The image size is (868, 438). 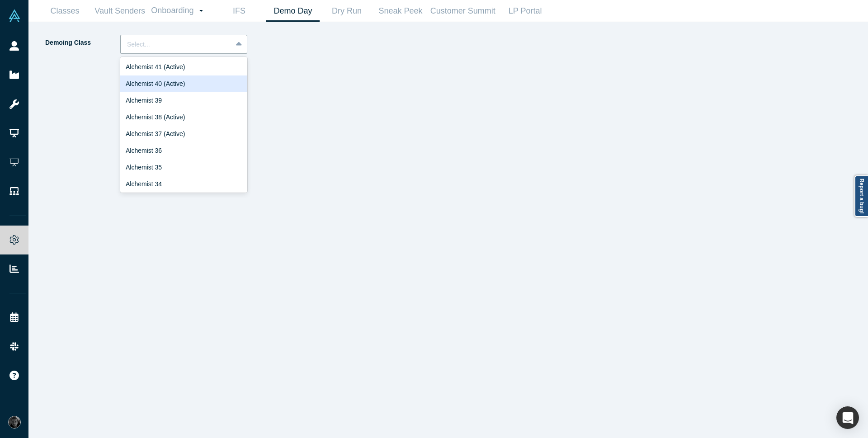 I want to click on div: Alchemist 35, so click(x=184, y=167).